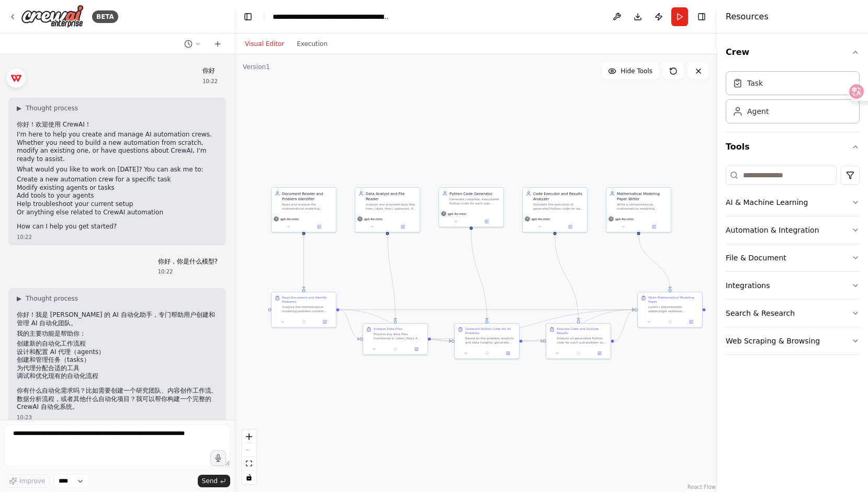  I want to click on button: toggle interactivity, so click(249, 477).